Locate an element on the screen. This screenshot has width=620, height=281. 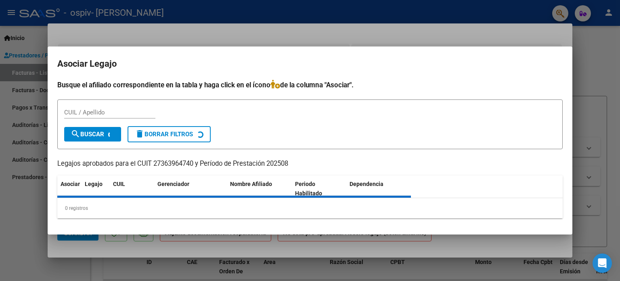
datatable-header-cell: Dependencia is located at coordinates (379, 189).